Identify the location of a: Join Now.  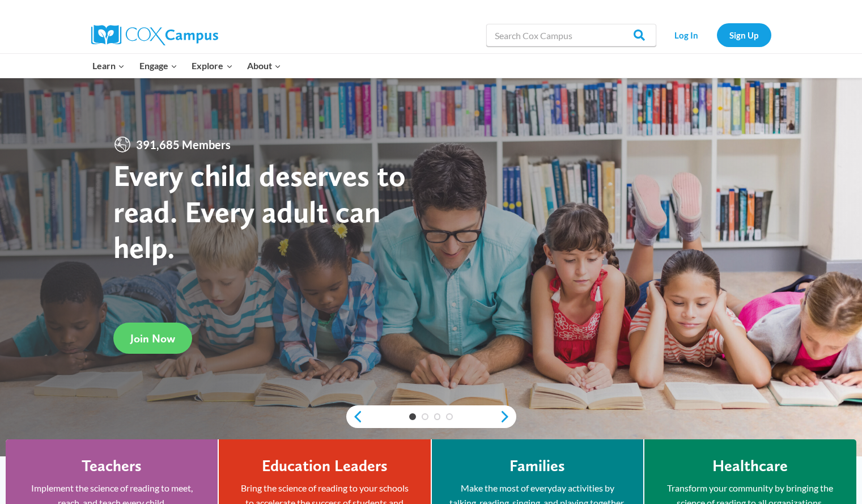
(153, 338).